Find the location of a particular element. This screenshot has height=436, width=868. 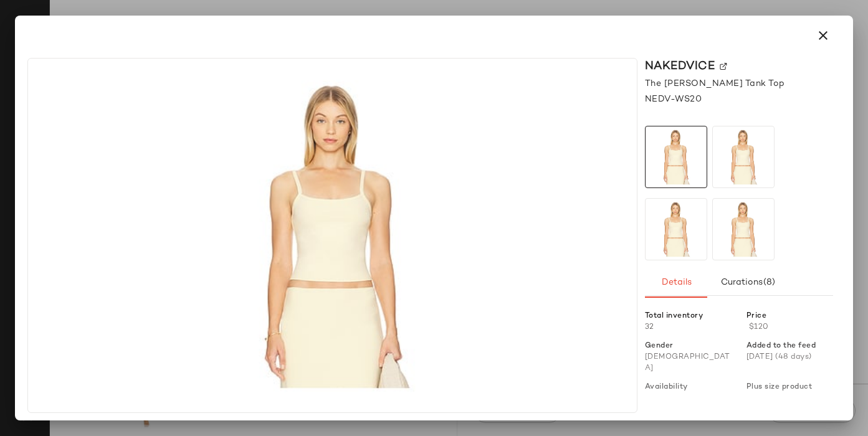

span: (8) is located at coordinates (769, 283).